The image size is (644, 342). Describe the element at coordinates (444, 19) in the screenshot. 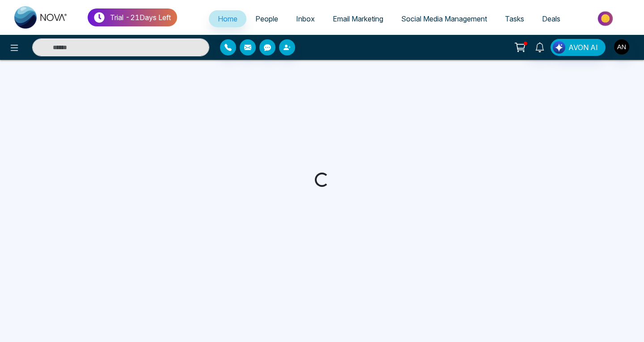

I see `a: Social Media Management` at that location.